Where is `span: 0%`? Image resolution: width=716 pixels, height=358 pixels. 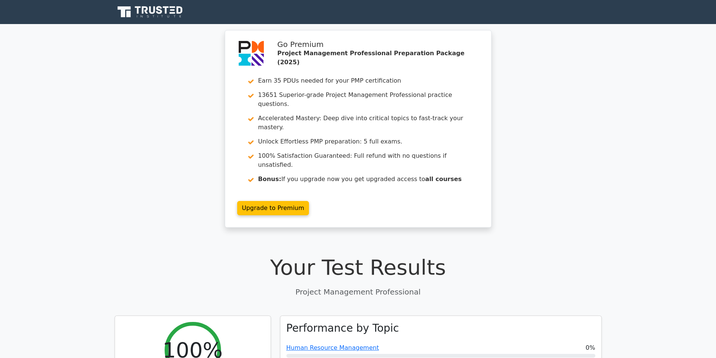
span: 0% is located at coordinates (590, 348).